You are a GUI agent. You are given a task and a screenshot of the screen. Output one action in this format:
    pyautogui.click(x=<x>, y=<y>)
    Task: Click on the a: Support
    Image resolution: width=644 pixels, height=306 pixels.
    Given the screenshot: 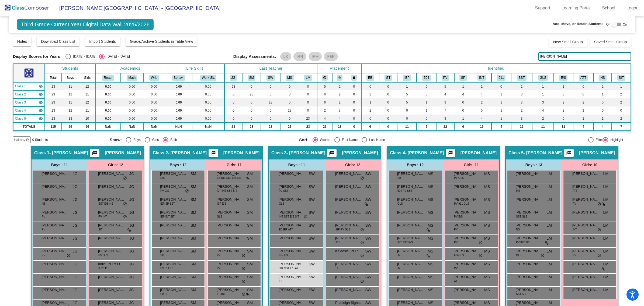 What is the action you would take?
    pyautogui.click(x=543, y=8)
    